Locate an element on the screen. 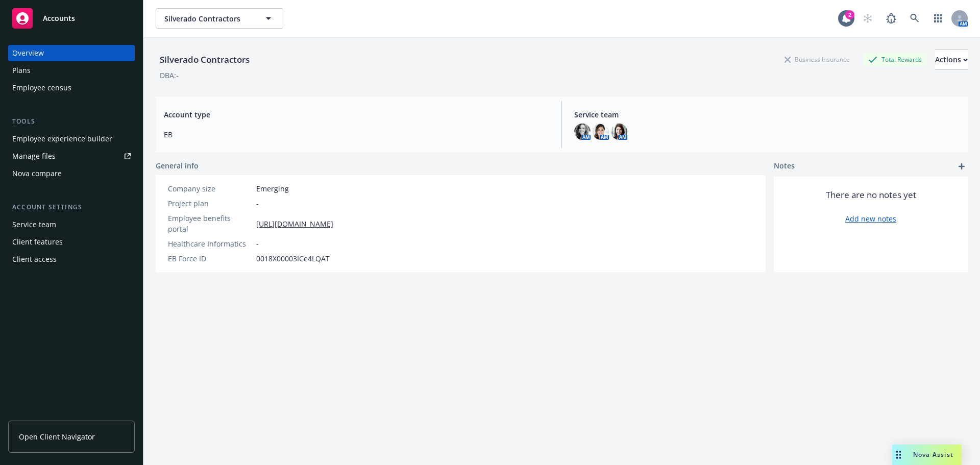  span: Account type is located at coordinates (356, 114).